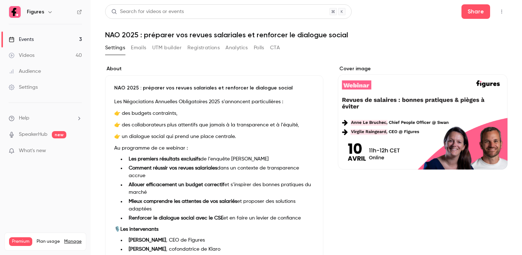 This screenshot has width=522, height=255. I want to click on a: Manage, so click(73, 242).